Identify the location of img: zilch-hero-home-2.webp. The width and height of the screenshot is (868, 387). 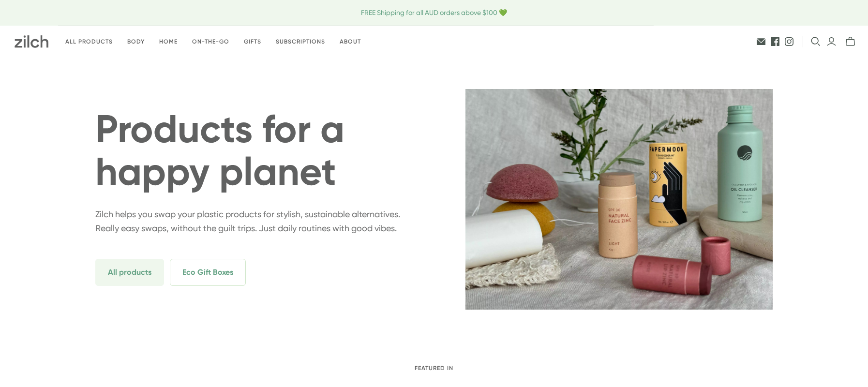
(619, 199).